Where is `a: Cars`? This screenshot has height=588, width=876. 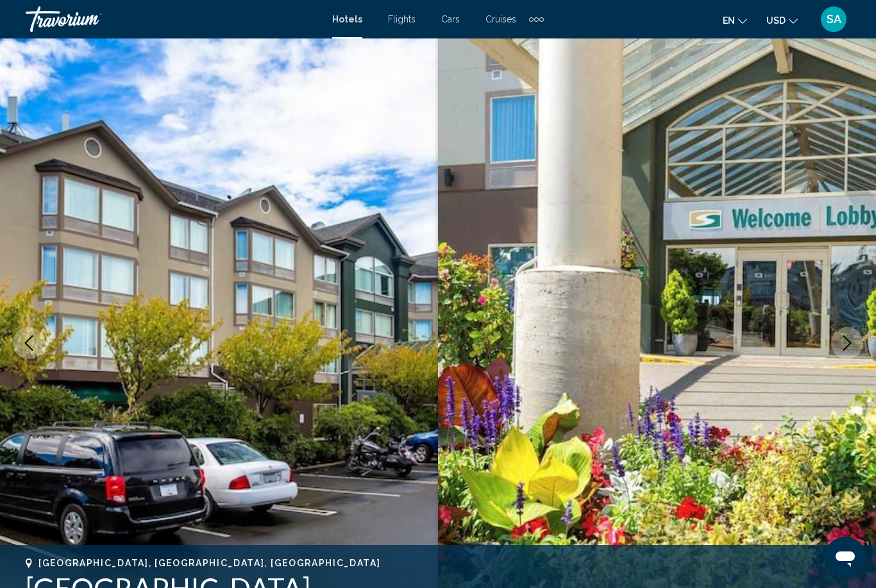 a: Cars is located at coordinates (450, 19).